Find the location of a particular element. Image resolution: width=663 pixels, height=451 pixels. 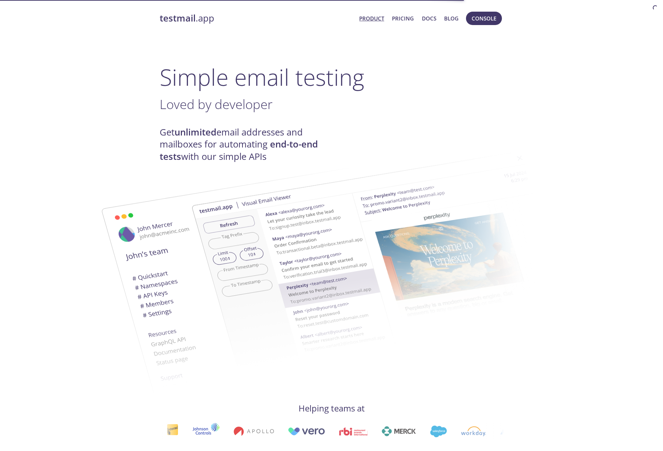

img: vero is located at coordinates (307, 431).